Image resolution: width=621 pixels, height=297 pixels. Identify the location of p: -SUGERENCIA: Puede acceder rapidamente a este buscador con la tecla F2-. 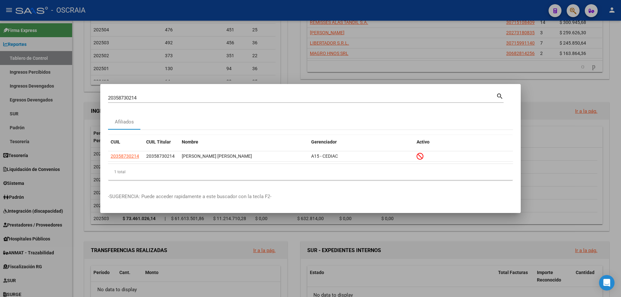
(311, 197).